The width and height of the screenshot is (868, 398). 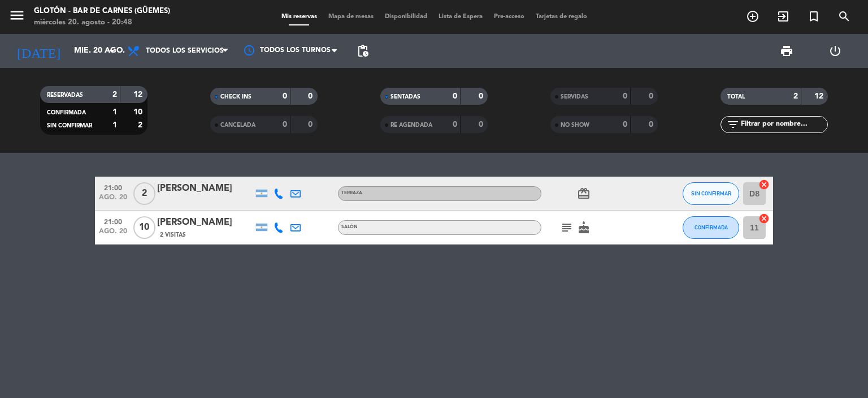 What do you see at coordinates (836, 51) in the screenshot?
I see `div: LOG OUT` at bounding box center [836, 51].